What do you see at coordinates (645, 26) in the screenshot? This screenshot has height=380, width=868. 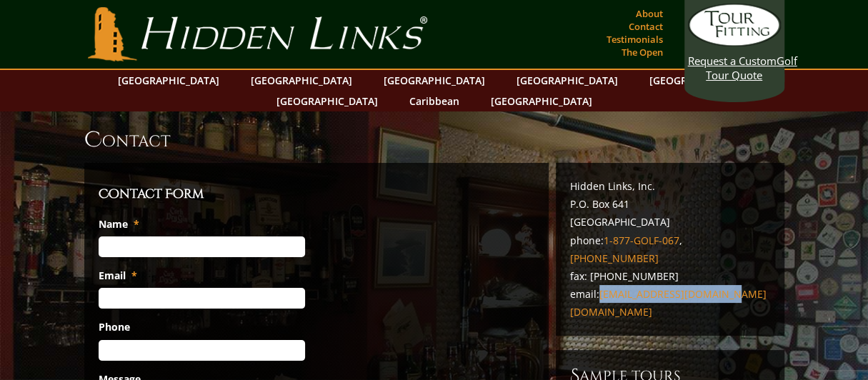 I see `a: Contact` at bounding box center [645, 26].